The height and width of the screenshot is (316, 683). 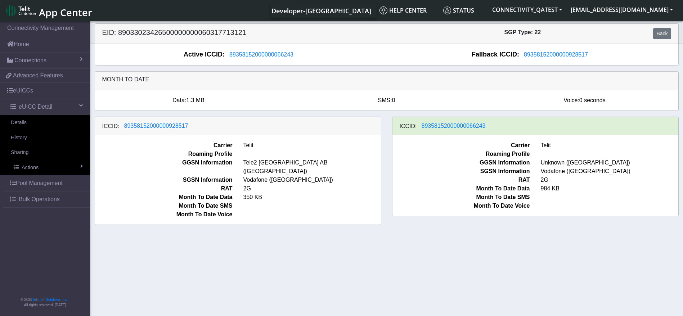 I want to click on a: Help center, so click(x=408, y=10).